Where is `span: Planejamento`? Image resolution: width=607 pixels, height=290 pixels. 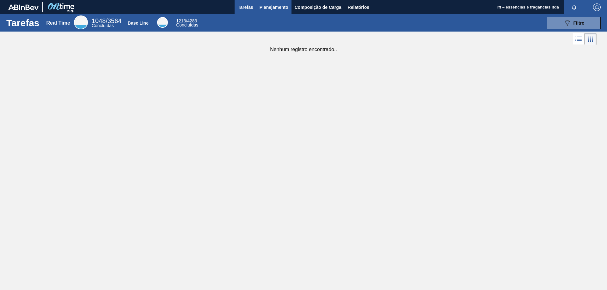
span: Planejamento is located at coordinates (274, 7).